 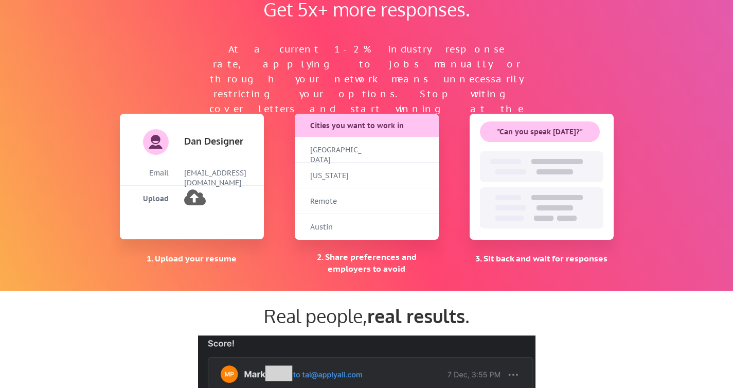 I want to click on div: 2. Share preferences and employers to avoid, so click(x=367, y=262).